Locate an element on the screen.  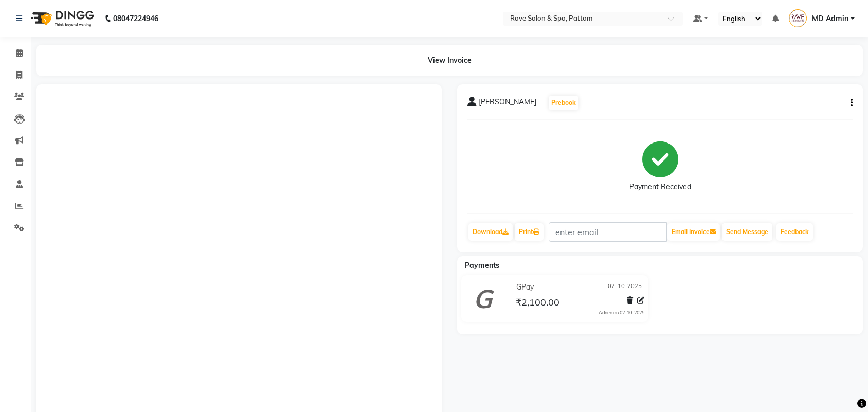
a: Download is located at coordinates (490, 232).